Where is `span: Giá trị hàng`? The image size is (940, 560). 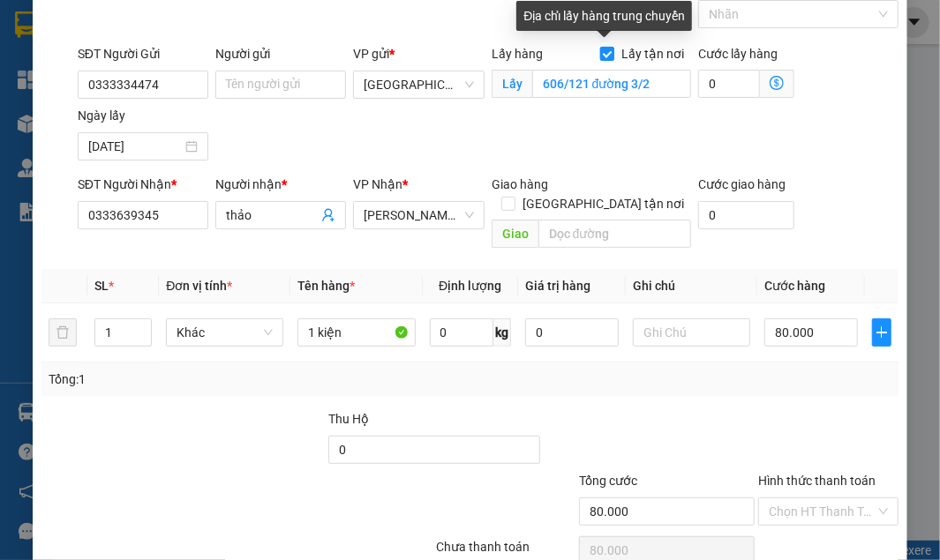 span: Giá trị hàng is located at coordinates (558, 286).